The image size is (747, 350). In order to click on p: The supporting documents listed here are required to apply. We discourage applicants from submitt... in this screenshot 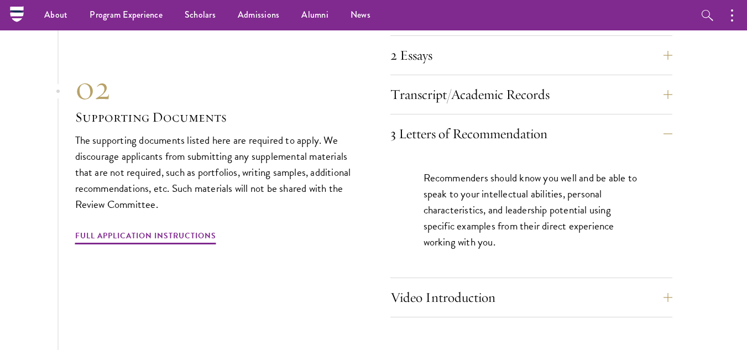, I will do `click(216, 172)`.